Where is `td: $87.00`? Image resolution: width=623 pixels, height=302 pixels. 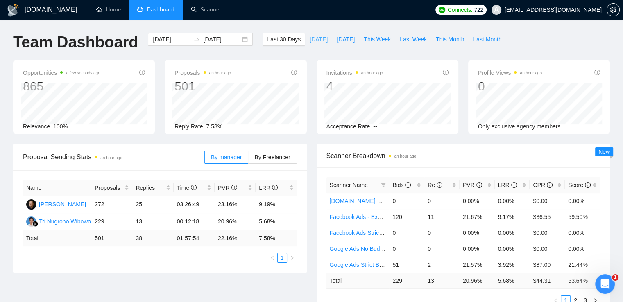
td: $87.00 is located at coordinates (547, 264).